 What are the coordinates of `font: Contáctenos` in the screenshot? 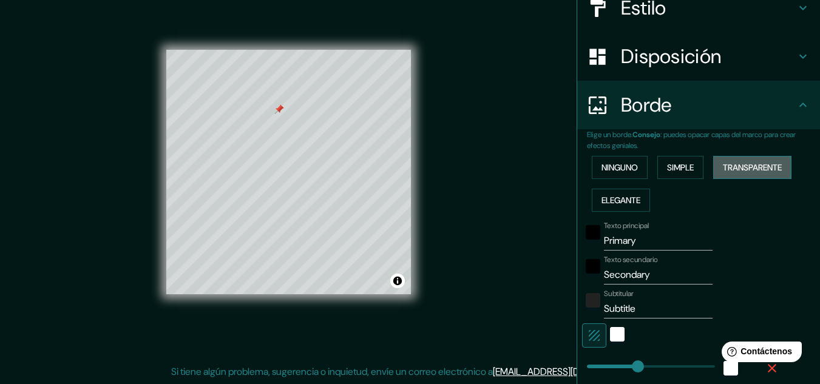 It's located at (54, 15).